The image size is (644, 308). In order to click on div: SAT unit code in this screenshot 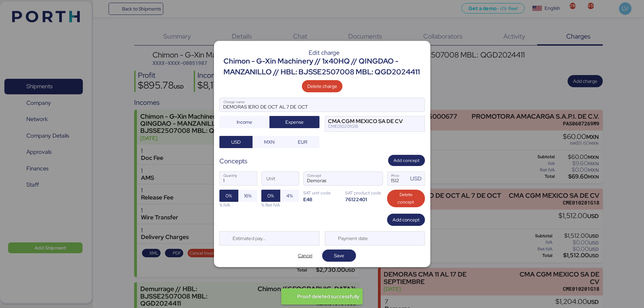, I will do `click(322, 193)`.